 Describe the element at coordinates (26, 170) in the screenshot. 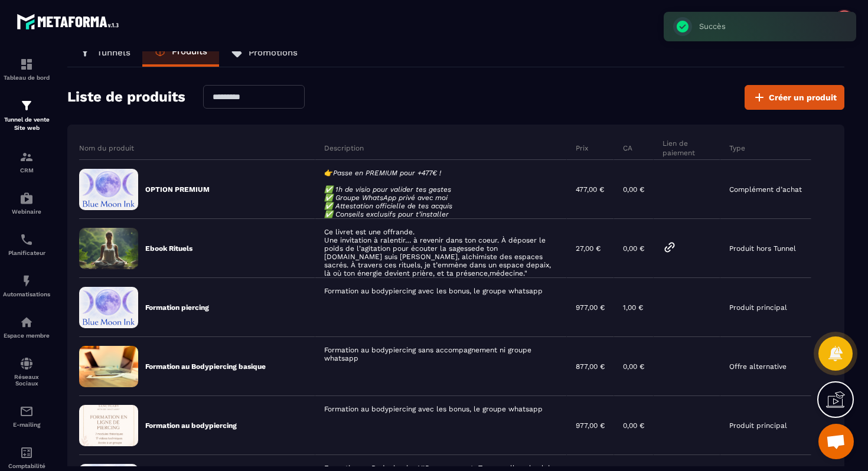

I see `p: CRM` at that location.